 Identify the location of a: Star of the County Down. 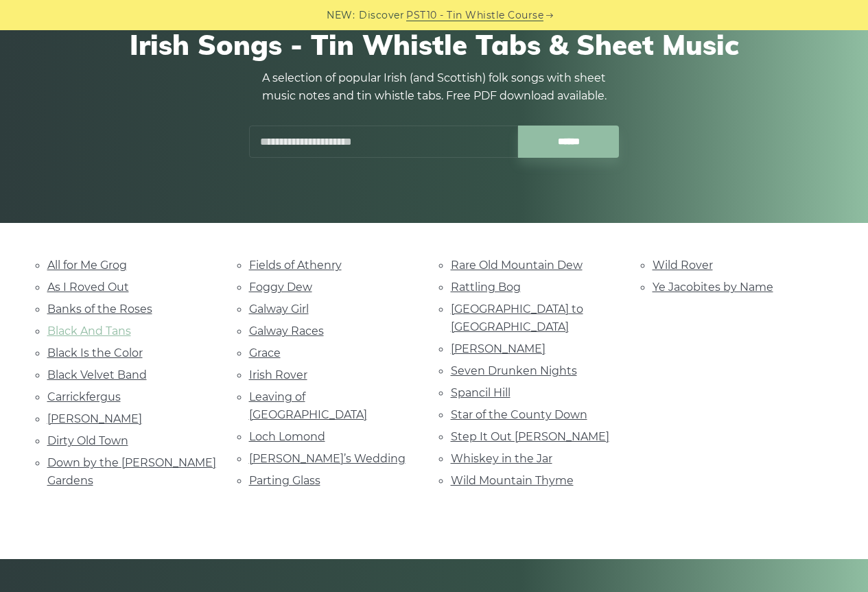
(519, 414).